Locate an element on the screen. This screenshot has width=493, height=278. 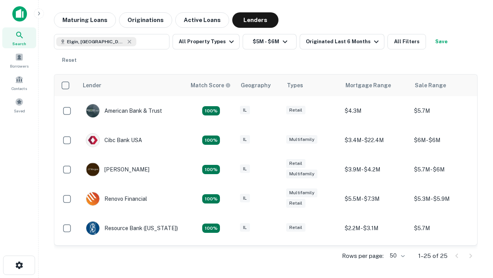
span: Saved is located at coordinates (19, 111).